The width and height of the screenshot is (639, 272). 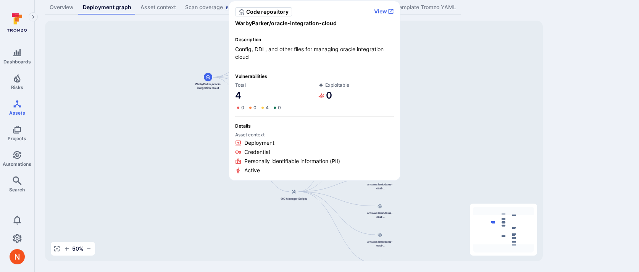 I want to click on a: Asset context, so click(x=158, y=7).